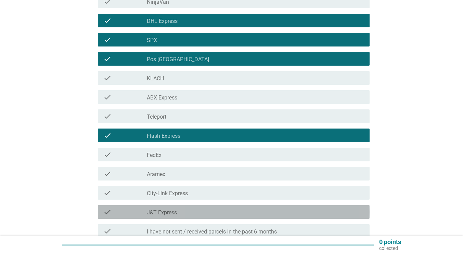 The width and height of the screenshot is (463, 254). What do you see at coordinates (156, 175) in the screenshot?
I see `label: Aramex` at bounding box center [156, 175].